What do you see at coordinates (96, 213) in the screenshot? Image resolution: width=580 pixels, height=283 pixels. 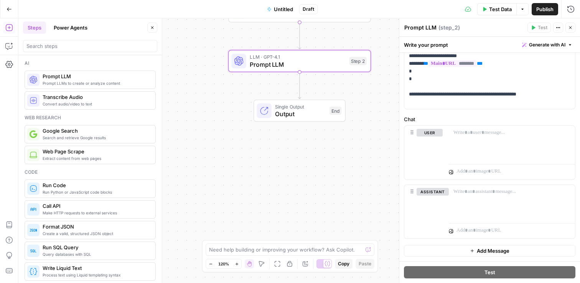 I see `span: Make HTTP requests to external services` at bounding box center [96, 213].